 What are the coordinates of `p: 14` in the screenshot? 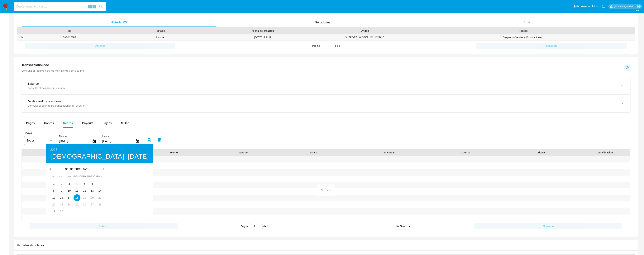 It's located at (100, 191).